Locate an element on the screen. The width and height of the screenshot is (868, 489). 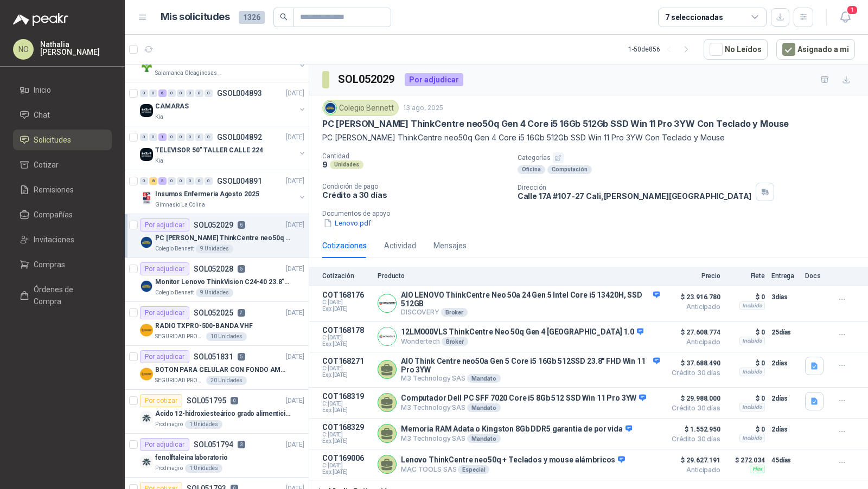
p: Crédito a 30 días is located at coordinates (416, 194).